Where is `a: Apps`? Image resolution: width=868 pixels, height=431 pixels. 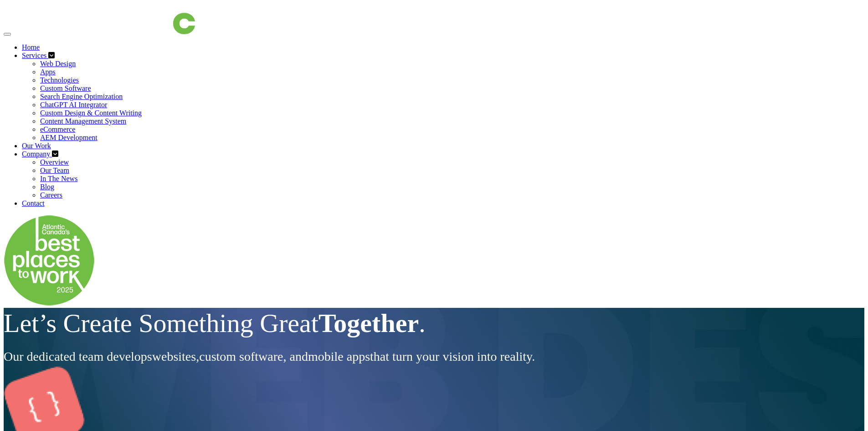 a: Apps is located at coordinates (48, 72).